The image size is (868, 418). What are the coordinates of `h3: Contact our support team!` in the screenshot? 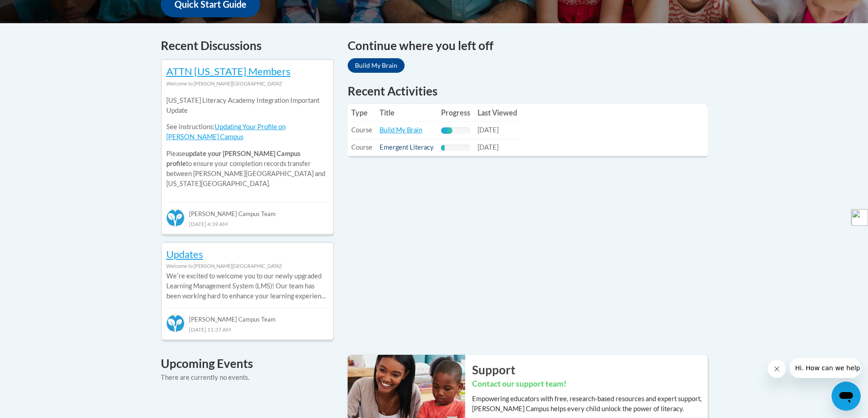 It's located at (590, 384).